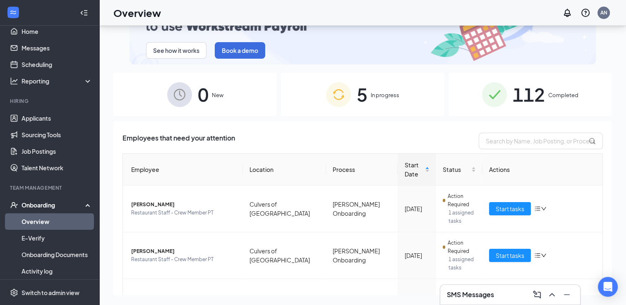 This screenshot has width=626, height=305. What do you see at coordinates (14, 81) in the screenshot?
I see `svg: Analysis` at bounding box center [14, 81].